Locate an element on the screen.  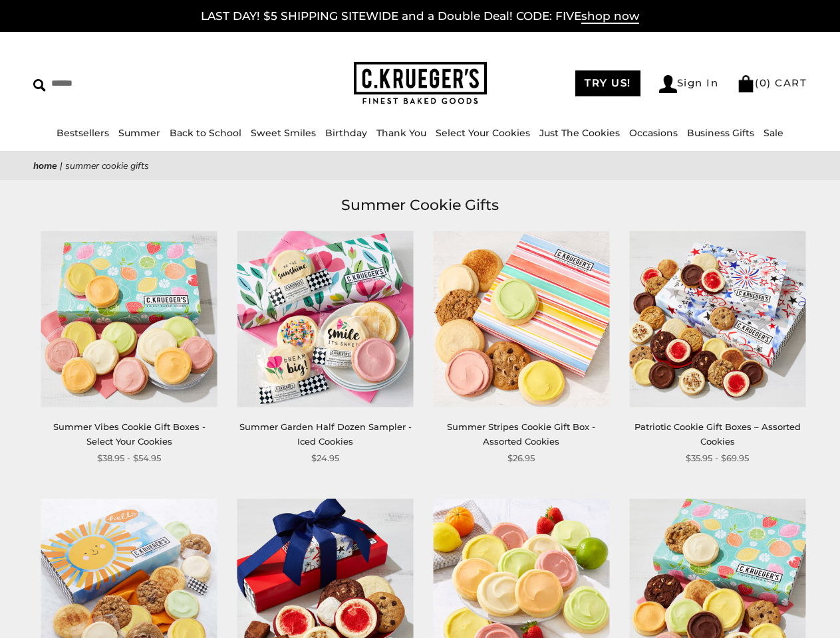
a: Bestsellers is located at coordinates (82, 133).